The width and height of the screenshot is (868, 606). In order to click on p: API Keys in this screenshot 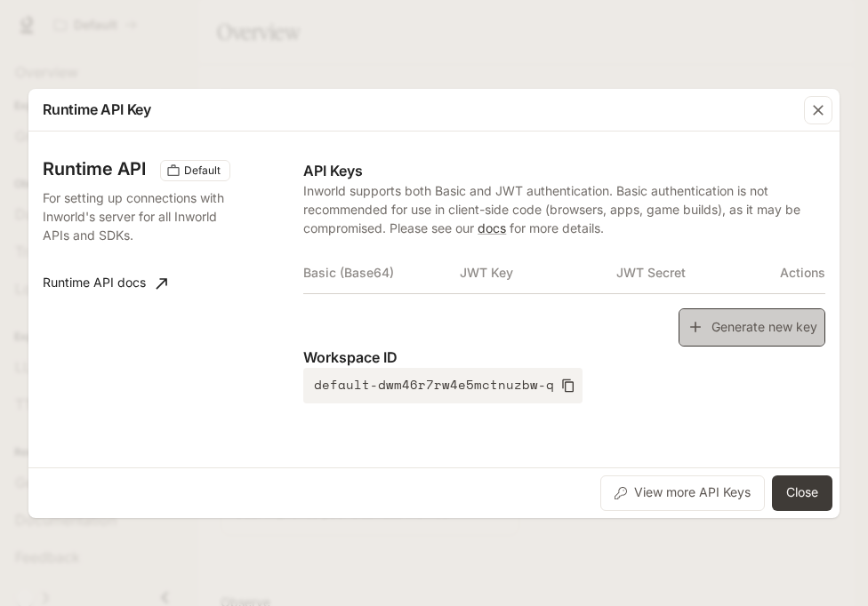, I will do `click(564, 171)`.